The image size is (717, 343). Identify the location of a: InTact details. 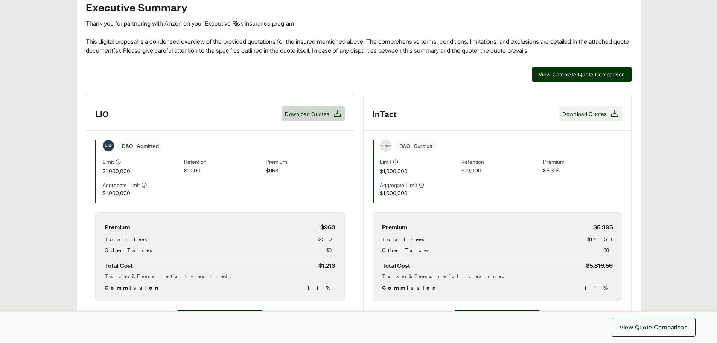
(497, 317).